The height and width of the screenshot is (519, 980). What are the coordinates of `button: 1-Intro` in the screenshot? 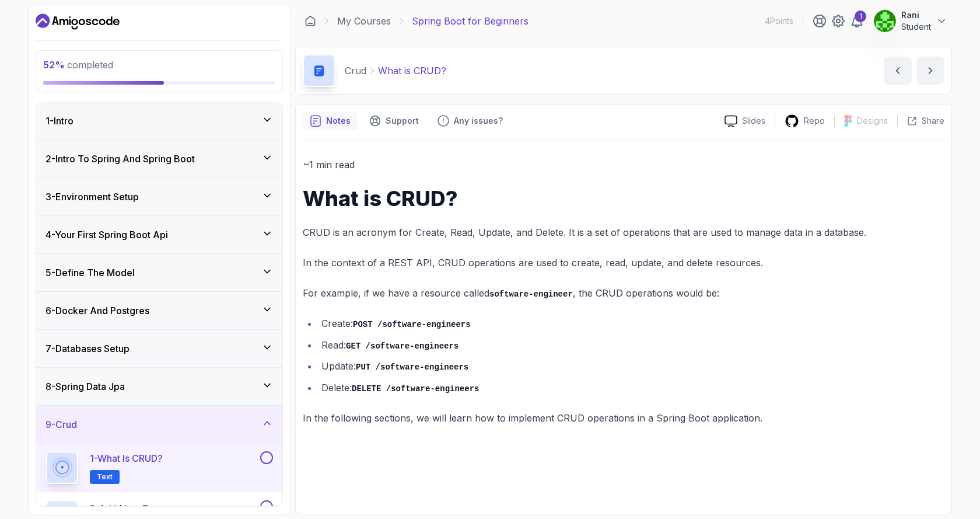 It's located at (159, 121).